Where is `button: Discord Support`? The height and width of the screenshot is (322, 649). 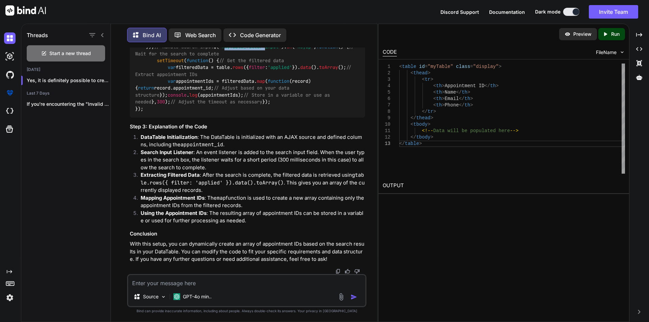 button: Discord Support is located at coordinates (459, 12).